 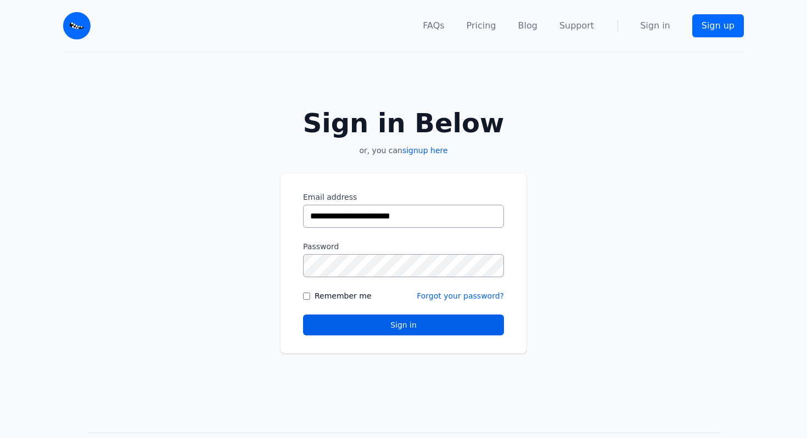 What do you see at coordinates (460, 296) in the screenshot?
I see `a: Forgot your password?` at bounding box center [460, 296].